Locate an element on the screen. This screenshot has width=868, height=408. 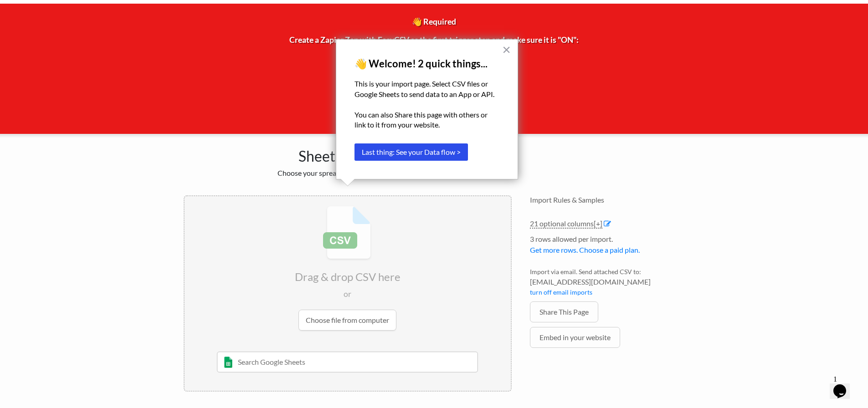
li: 3 rows allowed per import. is located at coordinates (607, 247).